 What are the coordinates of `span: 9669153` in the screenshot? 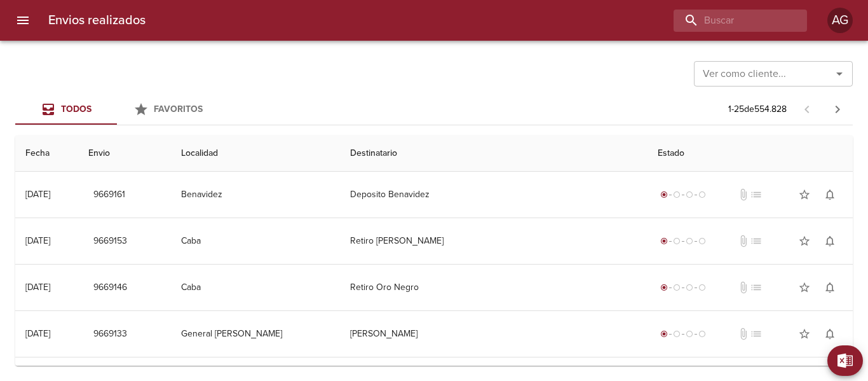 It's located at (110, 241).